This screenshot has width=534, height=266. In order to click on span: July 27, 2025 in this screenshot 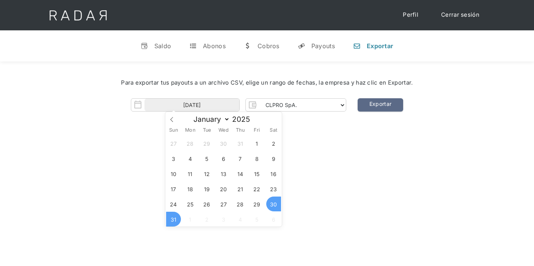, I will do `click(173, 143)`.